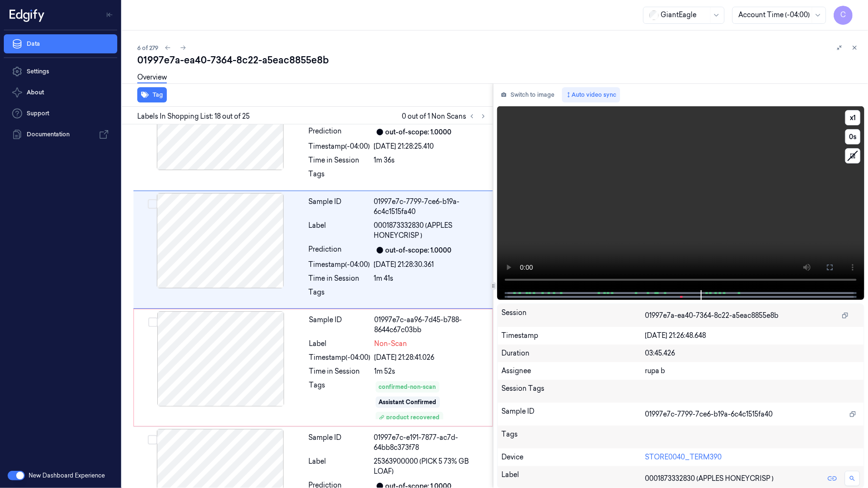  What do you see at coordinates (709, 415) in the screenshot?
I see `span: 01997e7c-7799-7ce6-b19a-6c4c1515fa40` at bounding box center [709, 415].